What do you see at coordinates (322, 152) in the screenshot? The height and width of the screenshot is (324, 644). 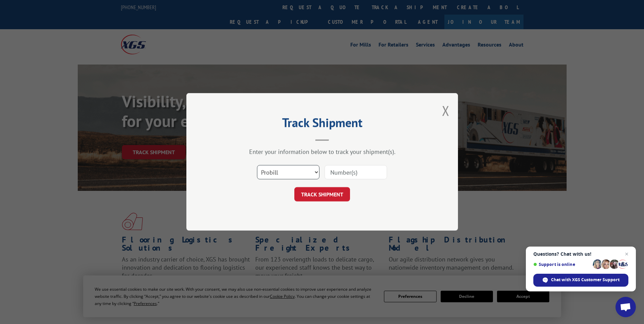 I see `div: Enter your information below to track your shipment(s).` at bounding box center [322, 152].